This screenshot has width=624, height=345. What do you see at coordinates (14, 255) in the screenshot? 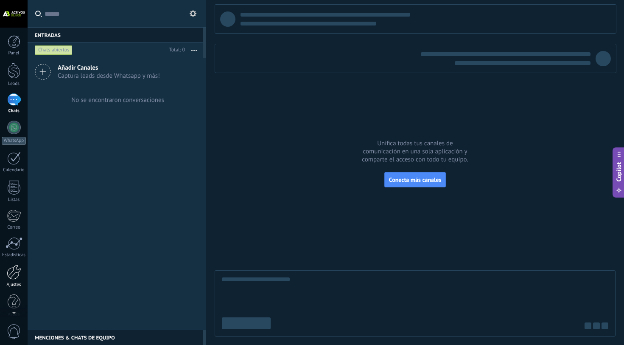
I see `div: Estadísticas` at bounding box center [14, 255].